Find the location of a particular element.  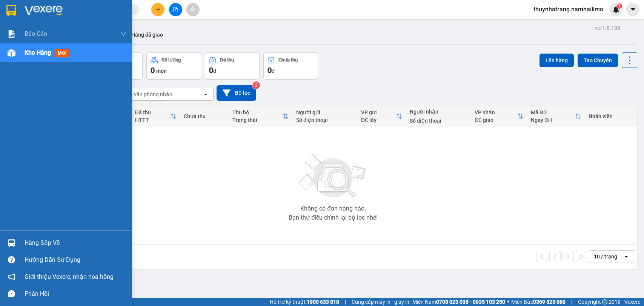

span: Kho hàng is located at coordinates (38, 52).